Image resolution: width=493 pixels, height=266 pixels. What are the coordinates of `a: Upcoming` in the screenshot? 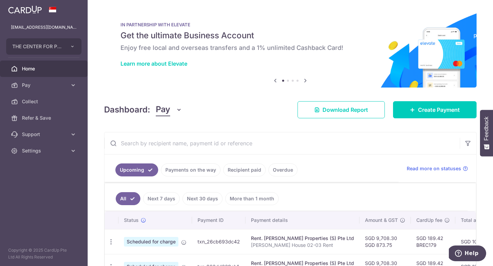 It's located at (137, 170).